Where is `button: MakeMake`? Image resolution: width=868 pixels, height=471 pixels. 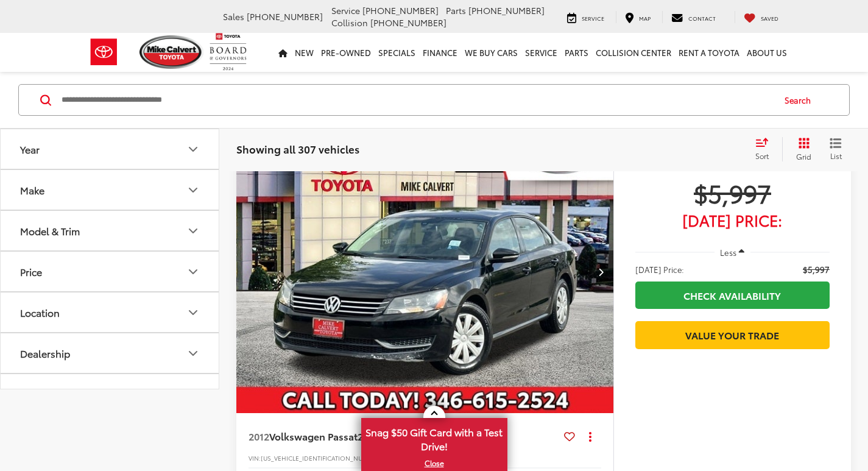 button: MakeMake is located at coordinates (111, 190).